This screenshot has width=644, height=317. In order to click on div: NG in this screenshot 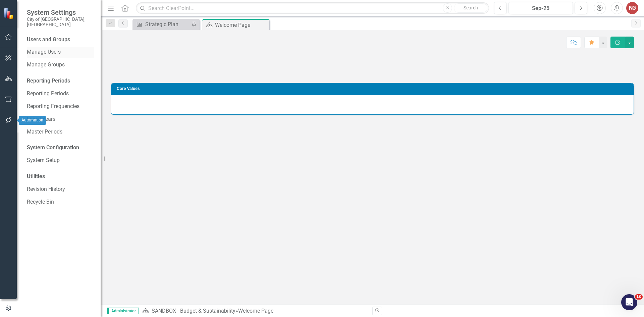, I will do `click(632, 8)`.